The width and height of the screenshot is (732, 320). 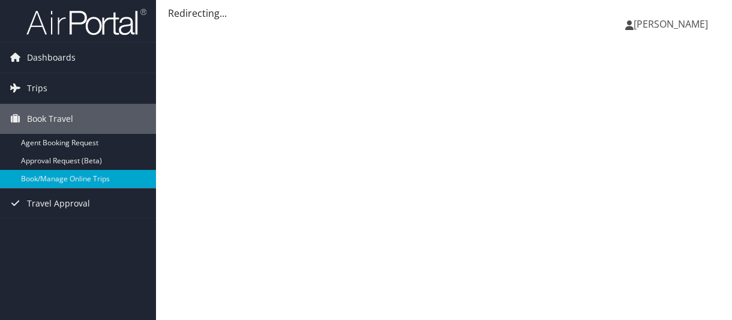 I want to click on span: Dashboards, so click(x=51, y=58).